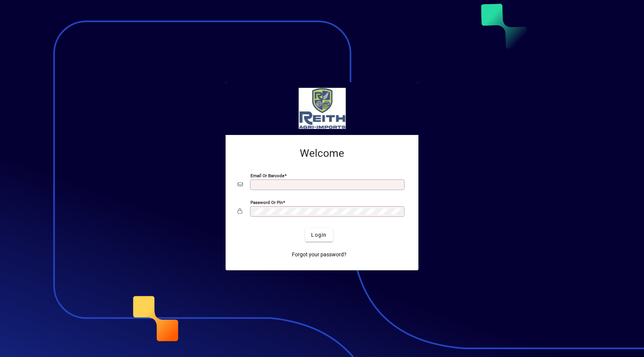 This screenshot has height=357, width=644. Describe the element at coordinates (318, 235) in the screenshot. I see `span: Login` at that location.